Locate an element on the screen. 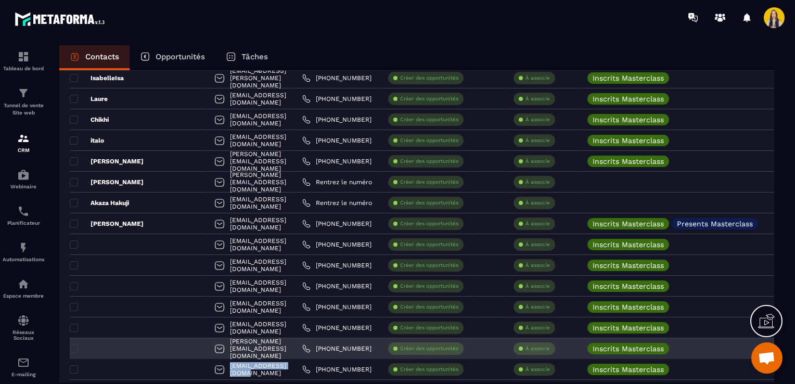 Image resolution: width=795 pixels, height=384 pixels. a: automationsautomationsWebinaire is located at coordinates (23, 179).